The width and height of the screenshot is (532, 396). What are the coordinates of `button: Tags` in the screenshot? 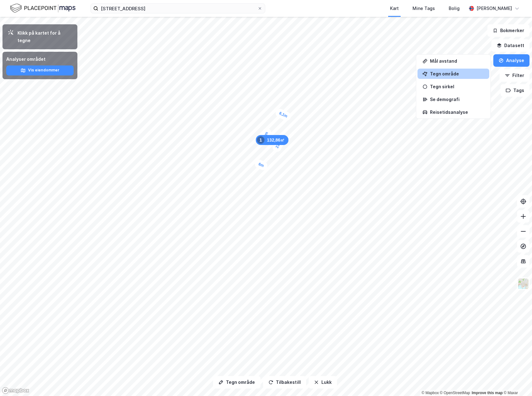 It's located at (515, 90).